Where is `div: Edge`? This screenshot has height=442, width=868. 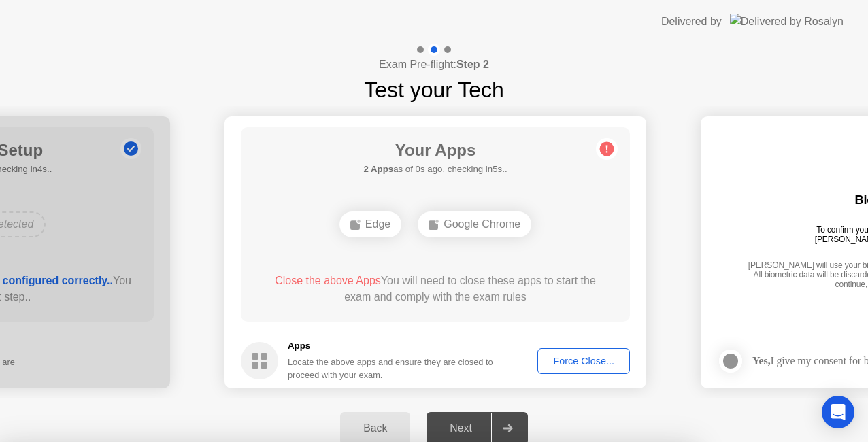 div: Edge is located at coordinates (370, 224).